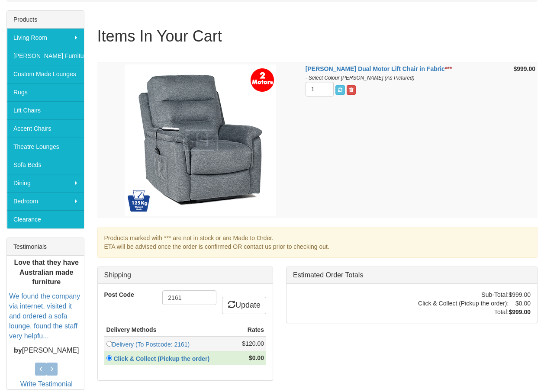  What do you see at coordinates (412, 275) in the screenshot?
I see `h3: Estimated Order Totals` at bounding box center [412, 275].